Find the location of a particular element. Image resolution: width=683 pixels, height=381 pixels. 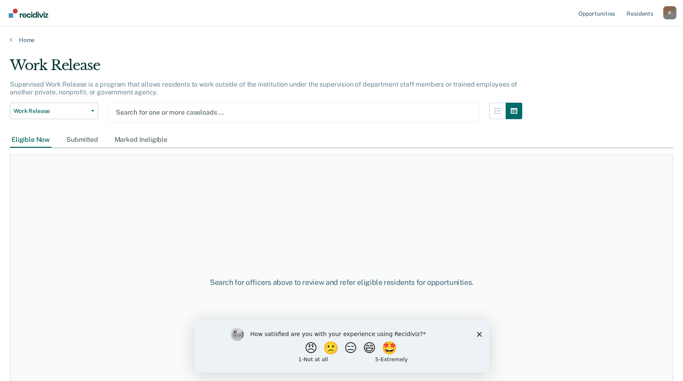

div: How satisfied are you with your experience using Recidiviz? is located at coordinates (151, 14).